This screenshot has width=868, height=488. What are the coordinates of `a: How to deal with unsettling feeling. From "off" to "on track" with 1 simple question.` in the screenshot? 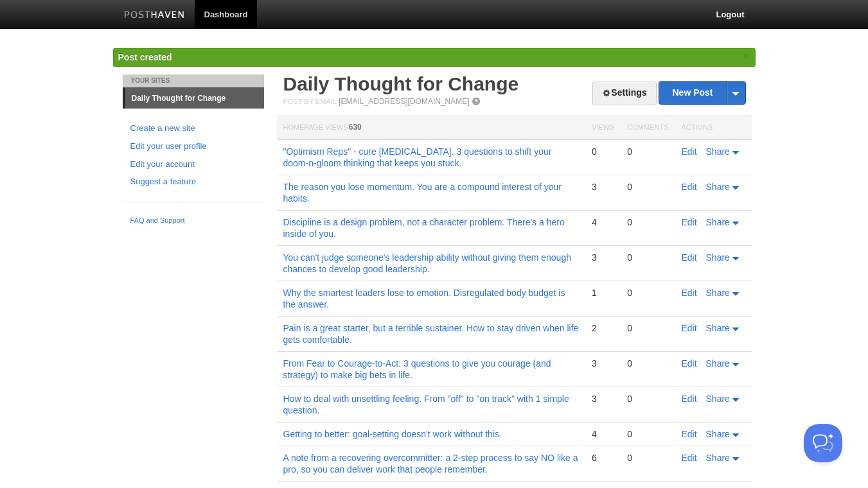 It's located at (426, 404).